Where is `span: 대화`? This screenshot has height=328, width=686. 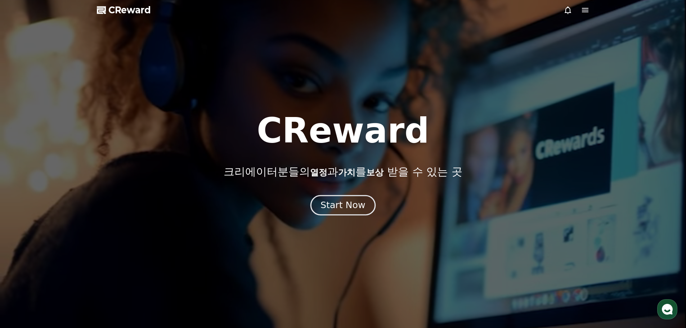
span: 대화 is located at coordinates (70, 242).